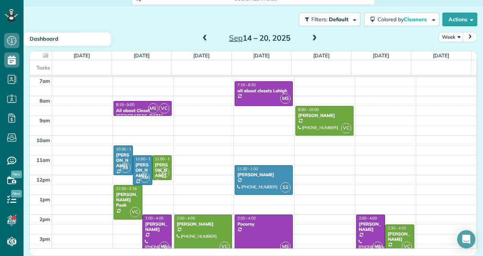 Image resolution: width=483 pixels, height=256 pixels. Describe the element at coordinates (126, 188) in the screenshot. I see `span: 12:30 - 2:15` at that location.